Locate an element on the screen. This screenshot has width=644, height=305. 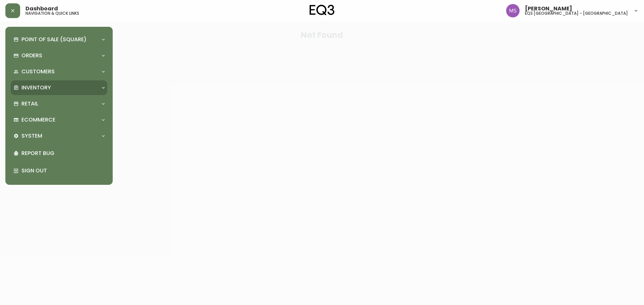
div: Ecommerce is located at coordinates (59, 120).